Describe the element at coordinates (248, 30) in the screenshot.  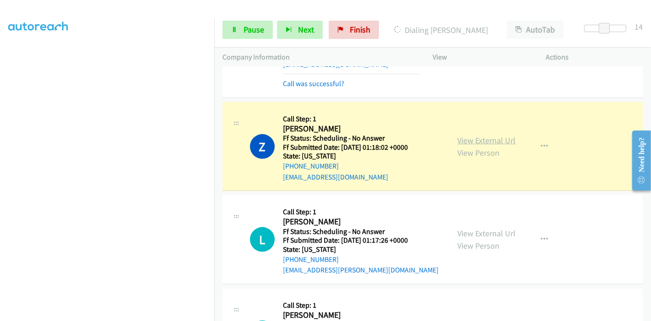
I see `a: Pause` at that location.